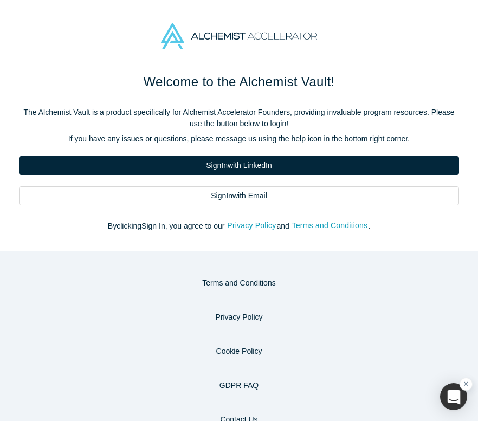  I want to click on p: By clicking Sign In , you agree to our and ., so click(239, 226).